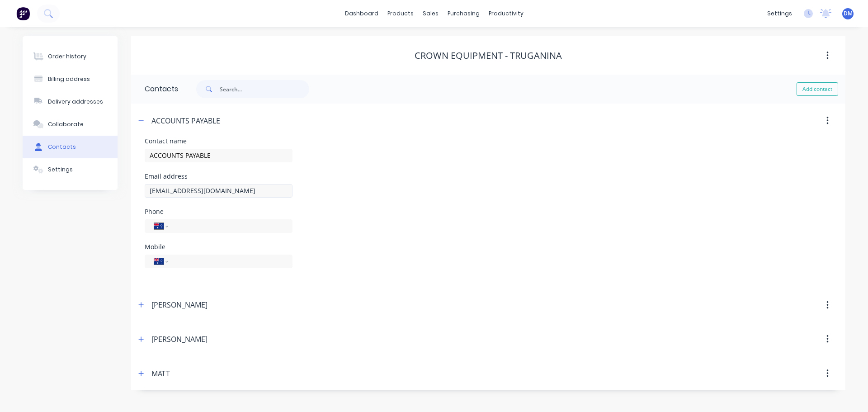  I want to click on div: sales, so click(430, 13).